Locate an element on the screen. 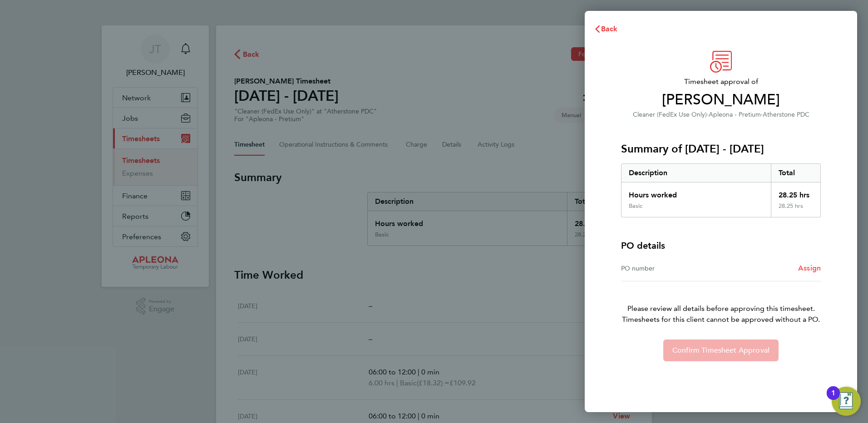 The image size is (868, 423). button: Back is located at coordinates (606, 29).